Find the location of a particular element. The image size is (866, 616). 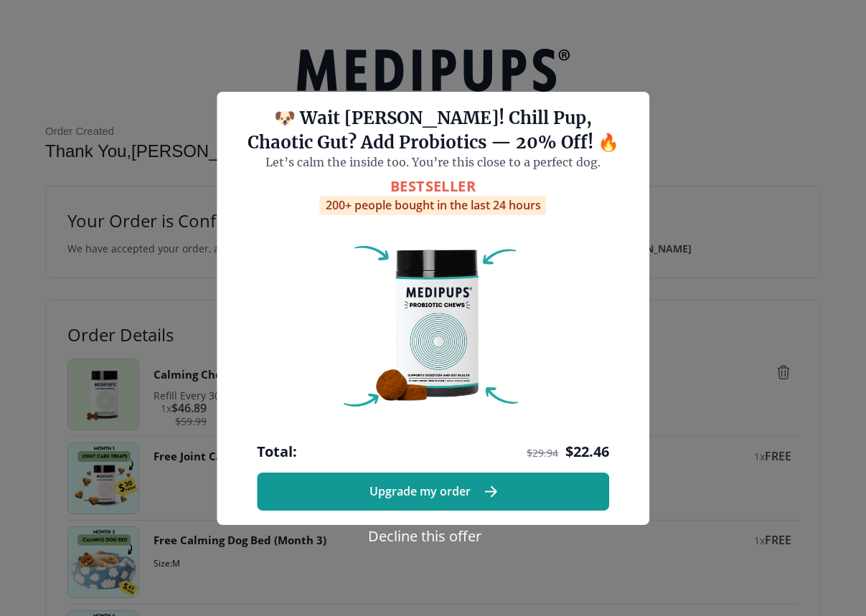

span: Let’s calm the inside too. You’re this close to a perfect dog. is located at coordinates (433, 162).